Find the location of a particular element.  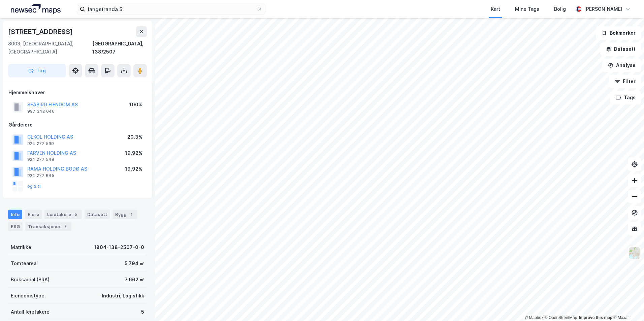

a: OpenStreetMap is located at coordinates (560, 318).